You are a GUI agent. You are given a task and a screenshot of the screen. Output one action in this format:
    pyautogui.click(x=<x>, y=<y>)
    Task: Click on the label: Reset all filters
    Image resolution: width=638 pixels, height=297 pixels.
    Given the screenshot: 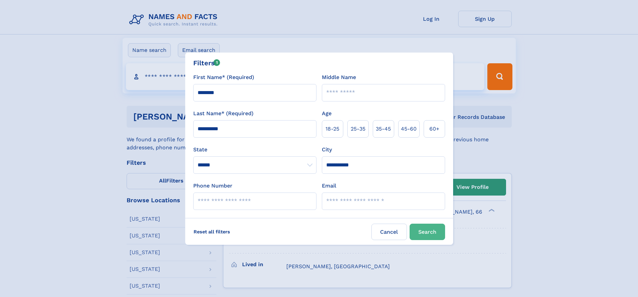 What is the action you would take?
    pyautogui.click(x=212, y=232)
    